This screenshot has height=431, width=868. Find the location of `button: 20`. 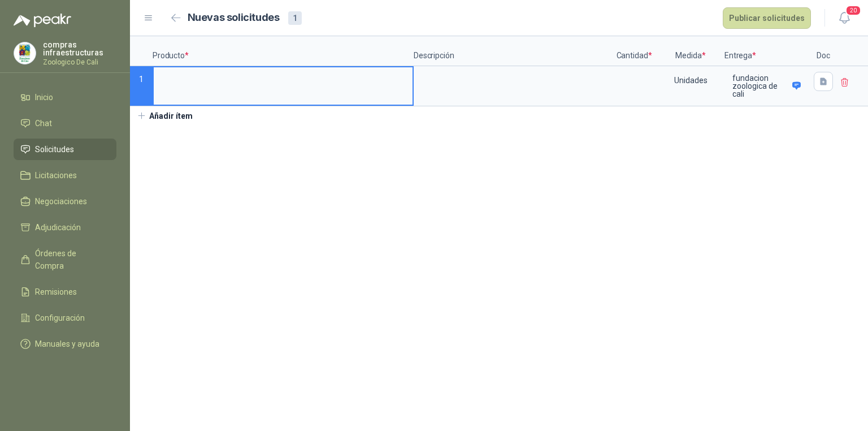

button: 20 is located at coordinates (844, 18).